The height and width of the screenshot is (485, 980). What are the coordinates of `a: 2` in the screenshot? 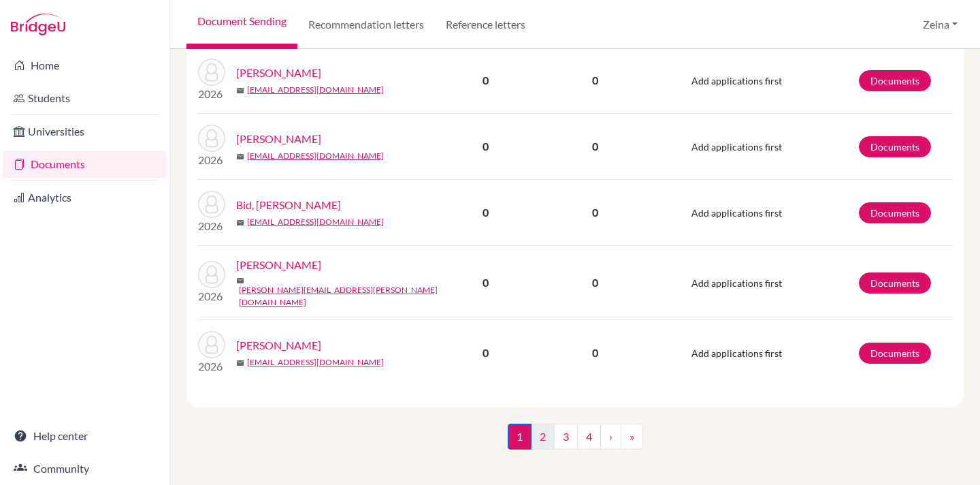 It's located at (542, 437).